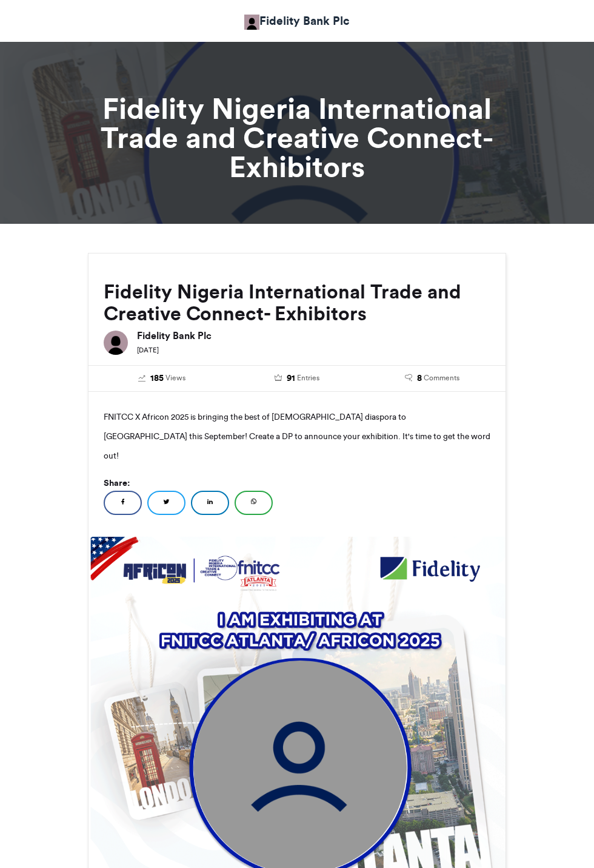 The image size is (594, 868). Describe the element at coordinates (175, 378) in the screenshot. I see `span: Views` at that location.